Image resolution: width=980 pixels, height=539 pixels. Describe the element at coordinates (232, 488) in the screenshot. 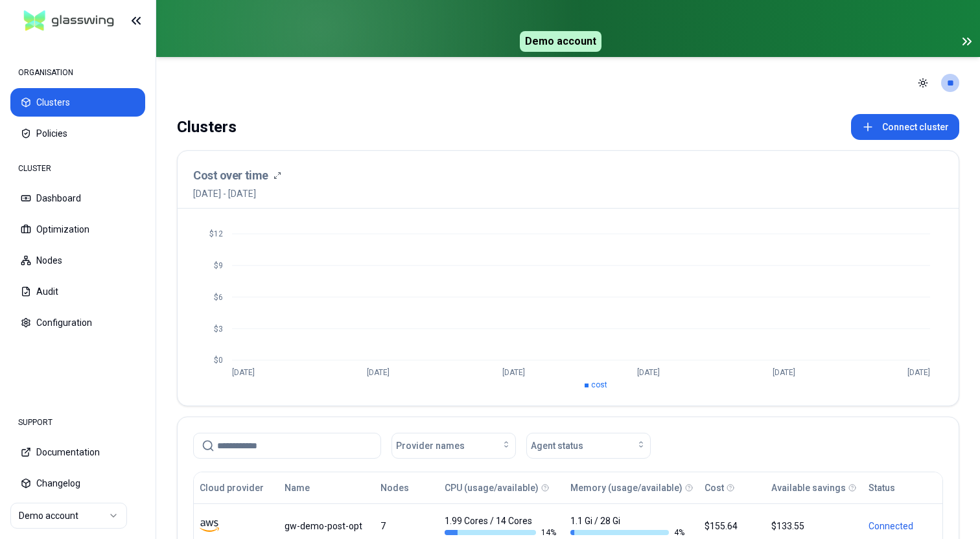

I see `button: Cloud provider` at that location.